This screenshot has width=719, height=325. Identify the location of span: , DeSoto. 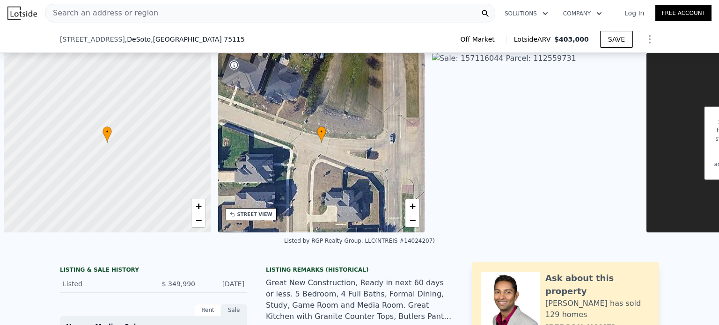
(185, 39).